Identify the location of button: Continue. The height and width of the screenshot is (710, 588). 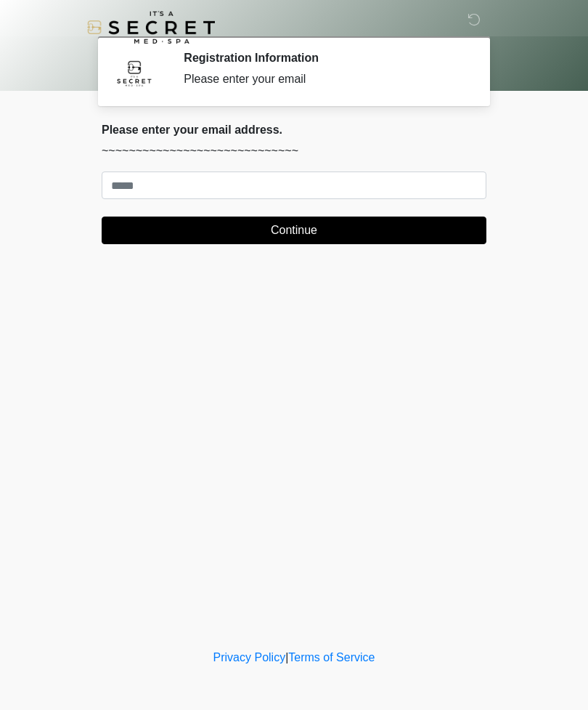
(294, 230).